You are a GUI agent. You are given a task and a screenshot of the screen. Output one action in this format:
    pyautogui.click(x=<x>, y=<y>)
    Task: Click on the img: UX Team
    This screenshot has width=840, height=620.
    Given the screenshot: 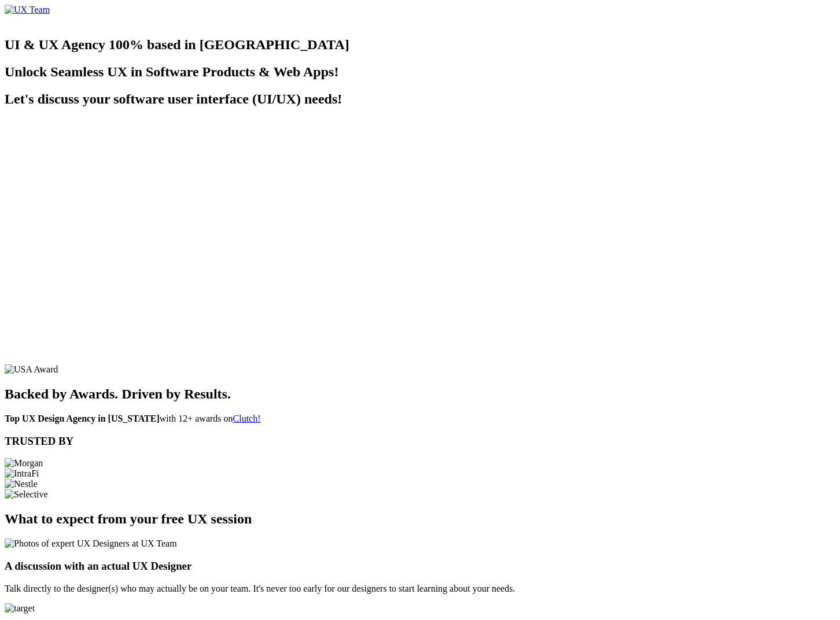 What is the action you would take?
    pyautogui.click(x=27, y=10)
    